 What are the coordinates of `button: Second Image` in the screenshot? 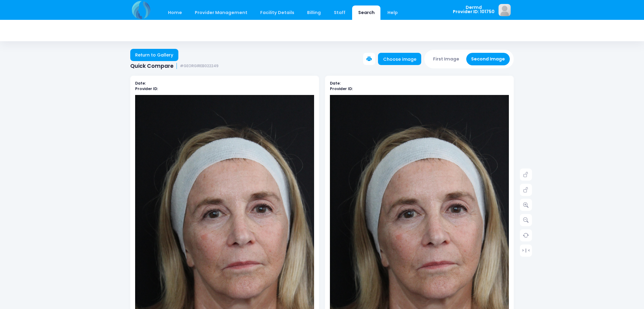 It's located at (488, 59).